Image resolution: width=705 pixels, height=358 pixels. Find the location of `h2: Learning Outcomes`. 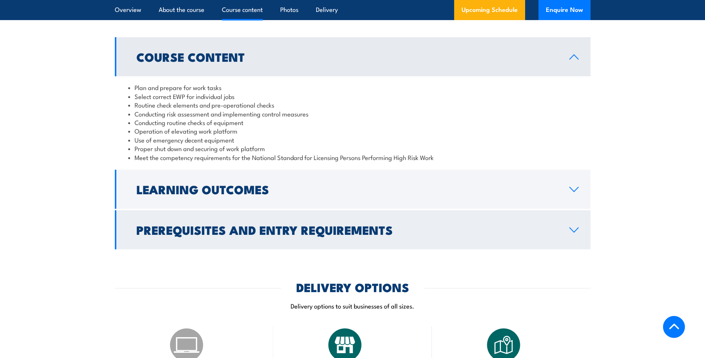

h2: Learning Outcomes is located at coordinates (347, 189).